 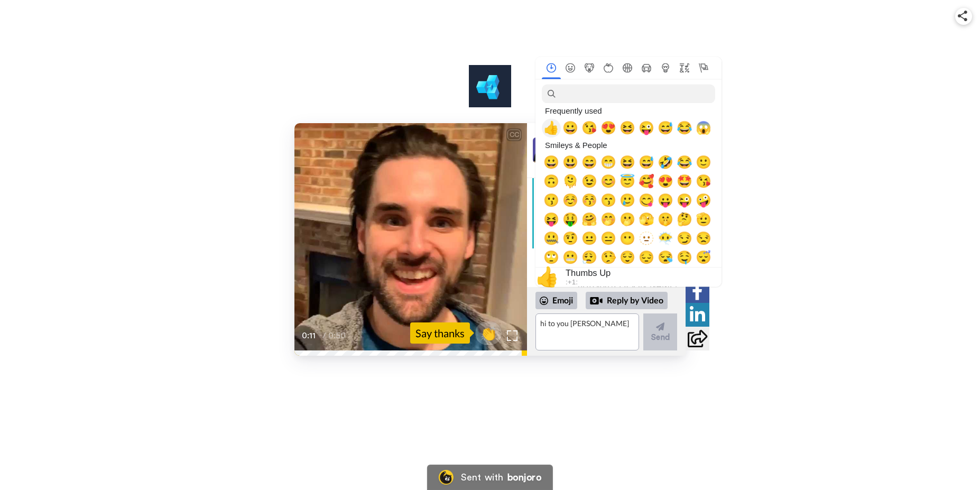 What do you see at coordinates (512, 335) in the screenshot?
I see `img: Full screen` at bounding box center [512, 335].